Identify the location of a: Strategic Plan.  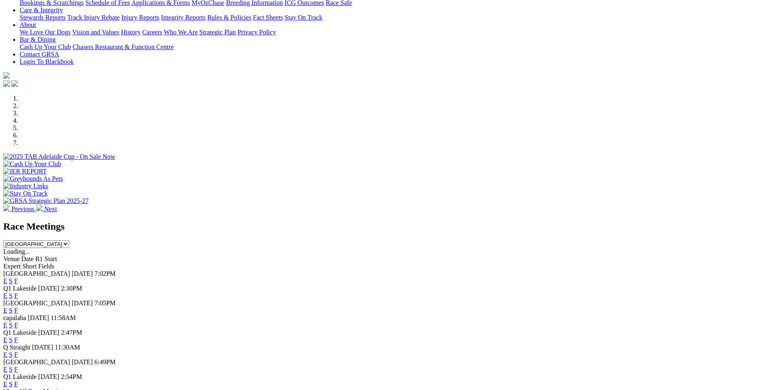
(218, 32).